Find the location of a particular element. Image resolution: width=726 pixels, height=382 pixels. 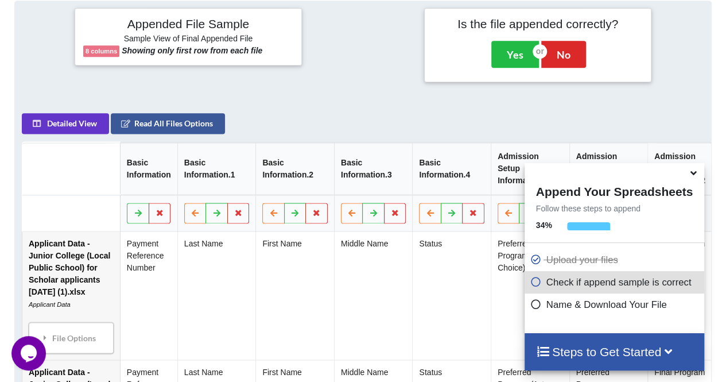

td: First Name is located at coordinates (295, 295).